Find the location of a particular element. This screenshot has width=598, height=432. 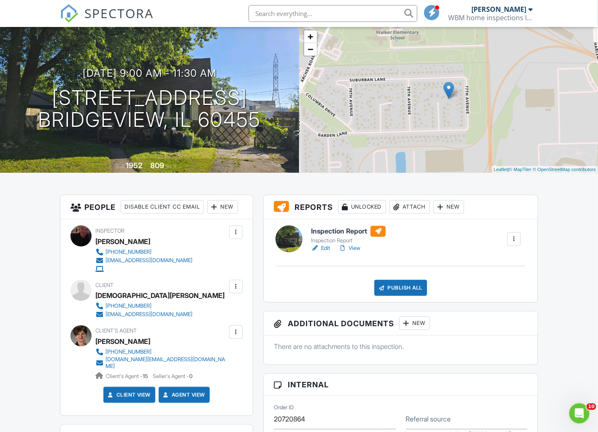

strong: 0 is located at coordinates (191, 376).